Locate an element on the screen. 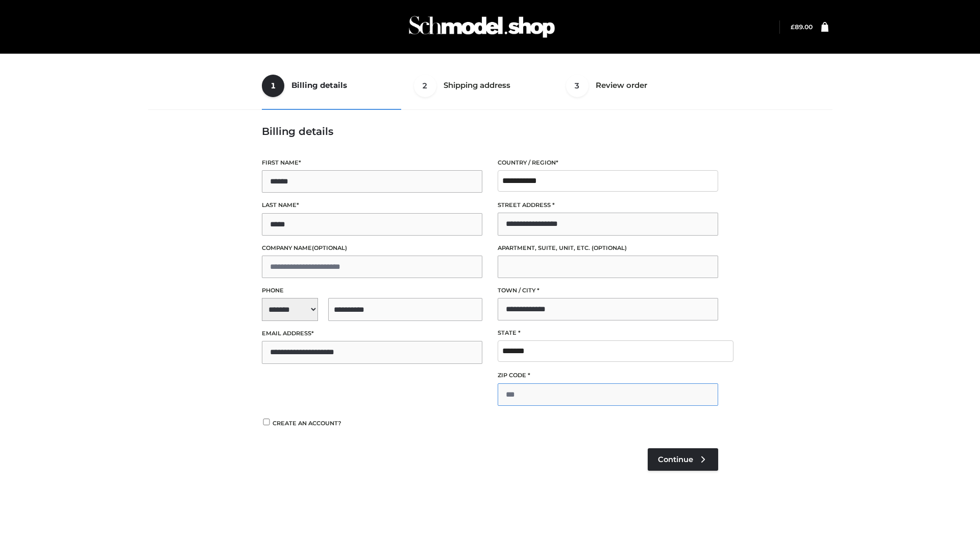 The image size is (980, 552). label: Last name is located at coordinates (372, 205).